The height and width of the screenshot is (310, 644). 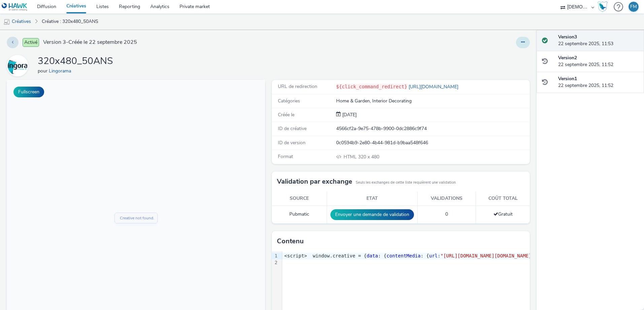 What do you see at coordinates (300, 199) in the screenshot?
I see `th: Source` at bounding box center [300, 199].